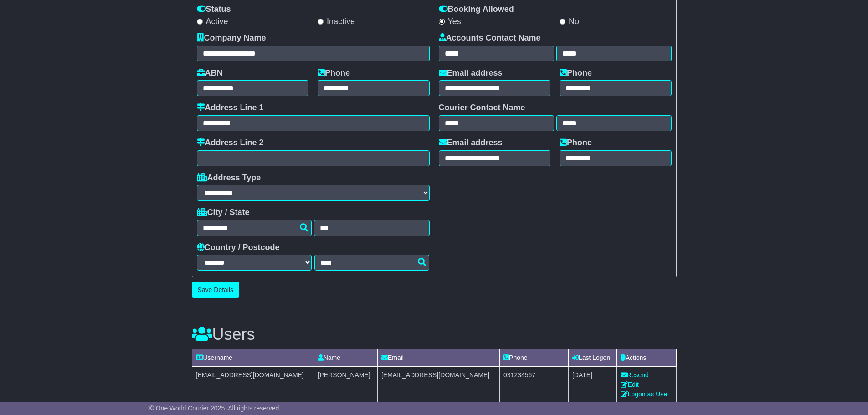 The image size is (868, 415). What do you see at coordinates (534, 358) in the screenshot?
I see `td: Phone` at bounding box center [534, 358].